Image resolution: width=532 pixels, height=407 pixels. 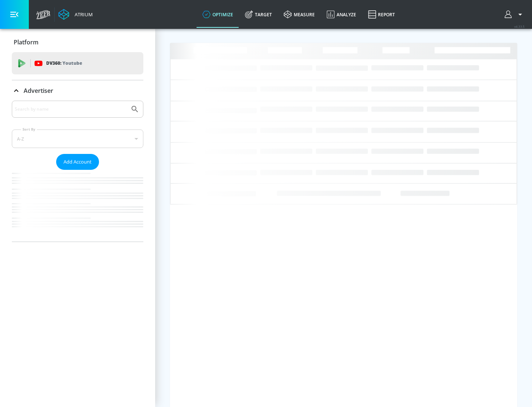 What do you see at coordinates (78, 42) in the screenshot?
I see `div: Platform` at bounding box center [78, 42].